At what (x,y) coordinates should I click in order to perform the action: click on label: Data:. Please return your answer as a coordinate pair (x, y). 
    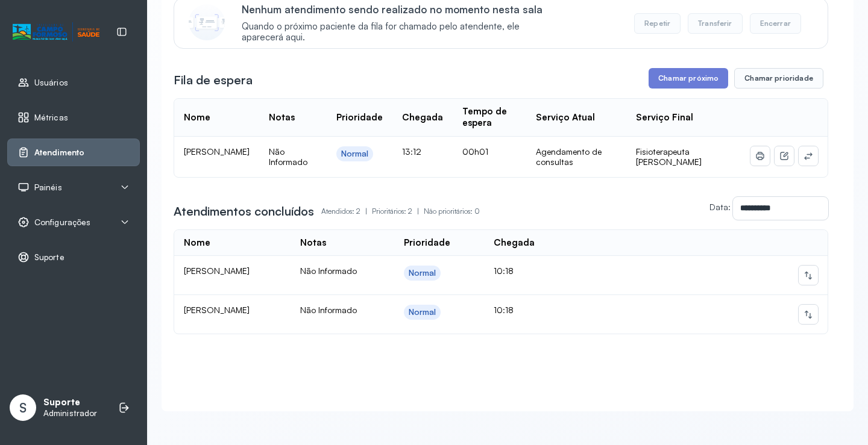
    Looking at the image, I should click on (720, 207).